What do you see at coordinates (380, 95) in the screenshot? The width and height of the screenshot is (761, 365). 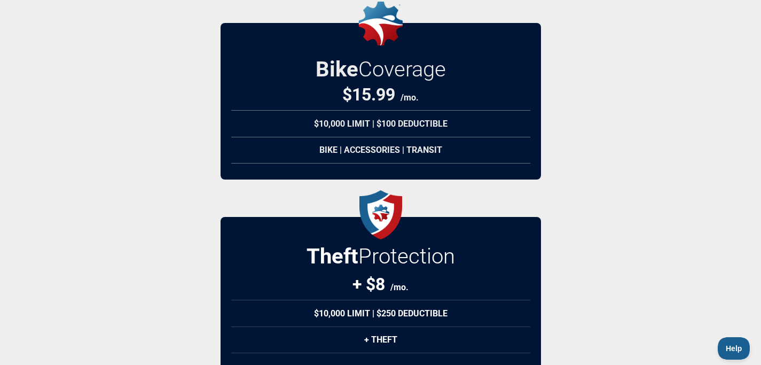 I see `div: $ 15.99` at bounding box center [380, 95].